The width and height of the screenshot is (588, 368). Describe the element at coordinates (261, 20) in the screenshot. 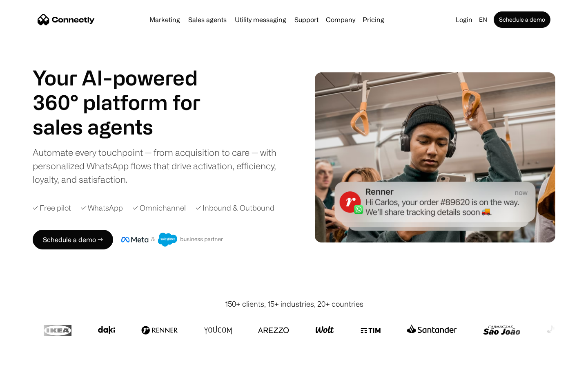

I see `a: Utility messaging` at that location.